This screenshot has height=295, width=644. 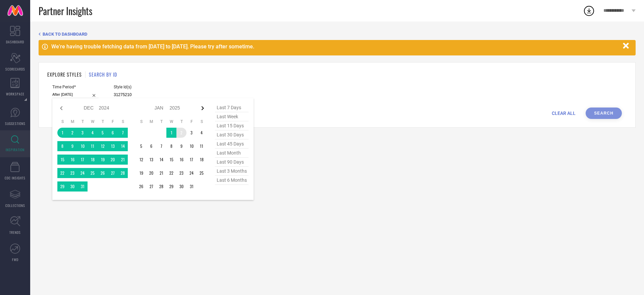 I want to click on td: Tue Jan 14 2025, so click(x=161, y=159).